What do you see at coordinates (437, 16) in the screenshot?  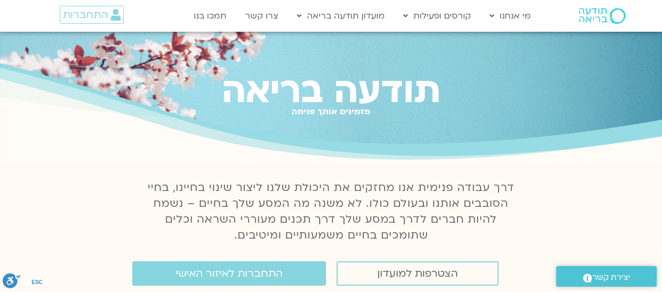 I see `a: קורסים ופעילות` at bounding box center [437, 16].